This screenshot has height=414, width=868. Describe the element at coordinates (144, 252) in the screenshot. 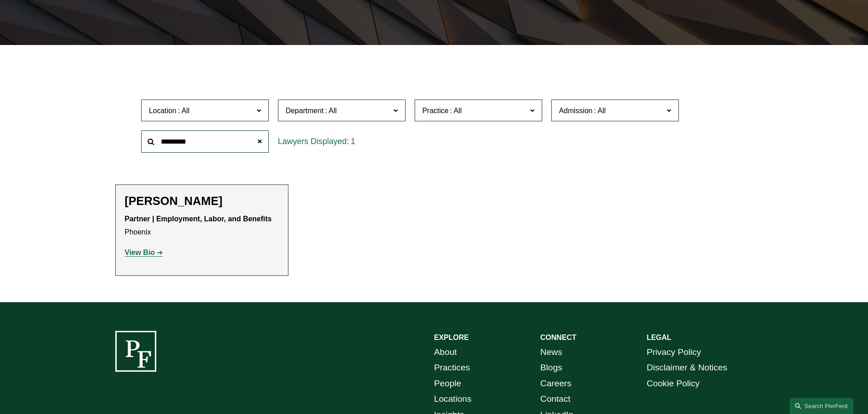

I see `a: View Bio` at that location.